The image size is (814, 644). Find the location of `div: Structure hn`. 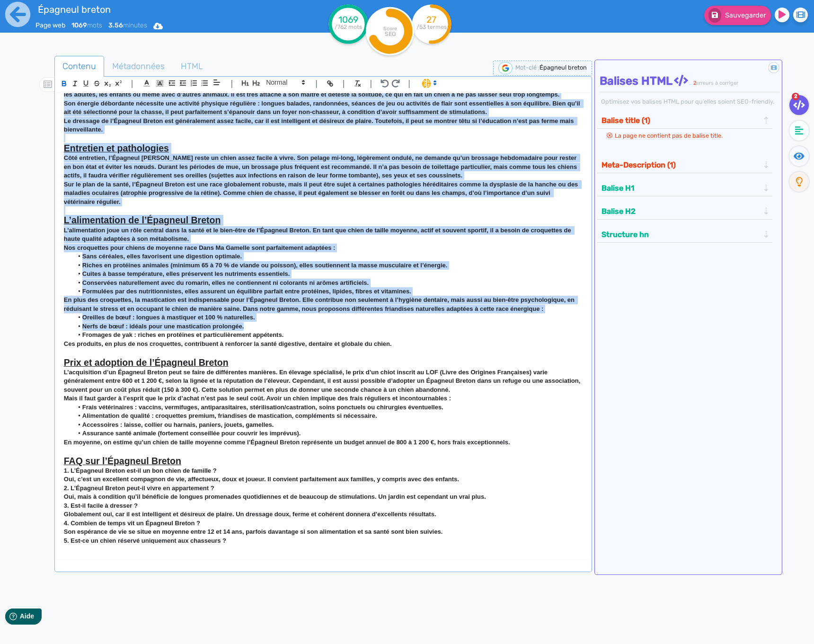

div: Structure hn is located at coordinates (684, 234).